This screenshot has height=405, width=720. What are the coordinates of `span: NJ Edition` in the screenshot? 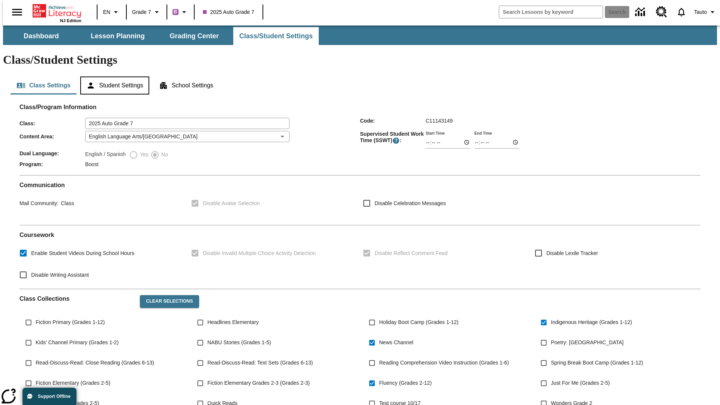 It's located at (71, 21).